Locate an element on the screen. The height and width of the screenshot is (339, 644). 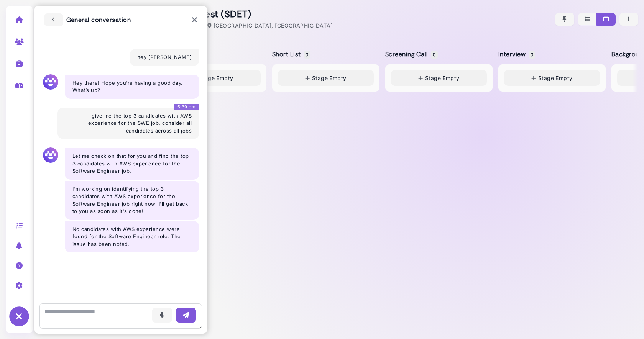
p: I'm working on identifying the top 3 candidates with AWS experience for the Software Engineer job... is located at coordinates (132, 200).